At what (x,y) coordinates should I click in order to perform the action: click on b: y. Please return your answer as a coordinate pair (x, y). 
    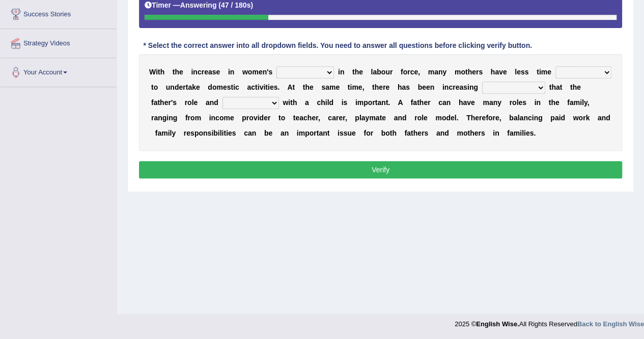
    Looking at the image, I should click on (500, 102).